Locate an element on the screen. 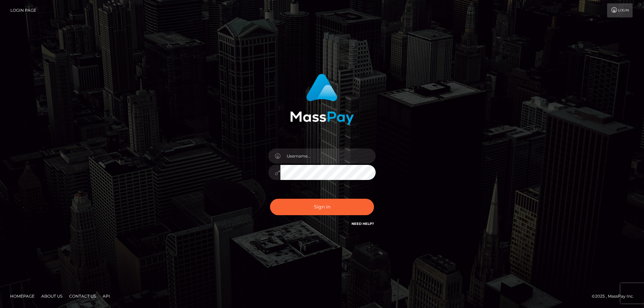 Image resolution: width=644 pixels, height=308 pixels. a: API is located at coordinates (107, 296).